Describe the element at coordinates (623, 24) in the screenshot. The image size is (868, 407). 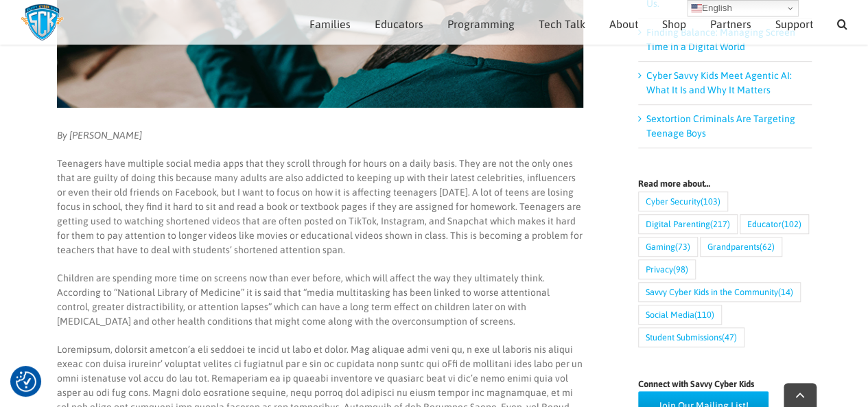
I see `span: About` at that location.